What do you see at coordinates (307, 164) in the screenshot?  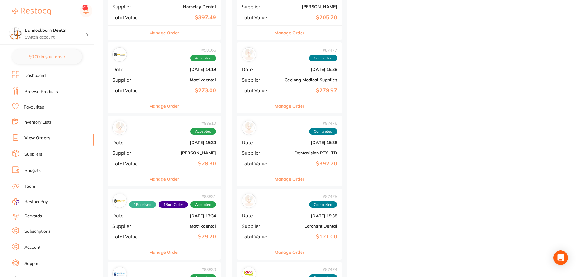 I see `b: $392.70` at bounding box center [307, 164].